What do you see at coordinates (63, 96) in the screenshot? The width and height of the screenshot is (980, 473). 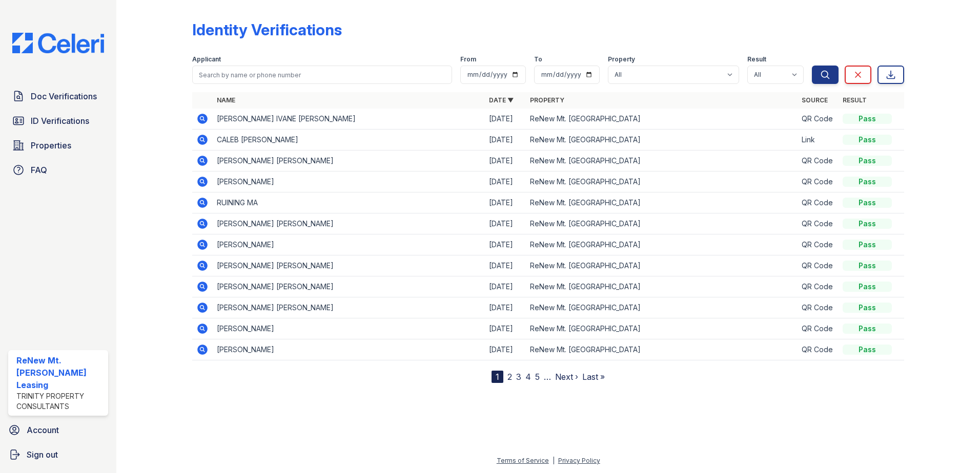 I see `span: Doc Verifications` at bounding box center [63, 96].